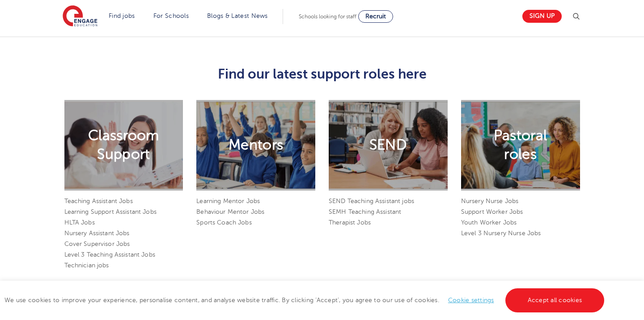 The height and width of the screenshot is (320, 644). What do you see at coordinates (322, 74) in the screenshot?
I see `h3: Find our latest support roles here` at bounding box center [322, 74].